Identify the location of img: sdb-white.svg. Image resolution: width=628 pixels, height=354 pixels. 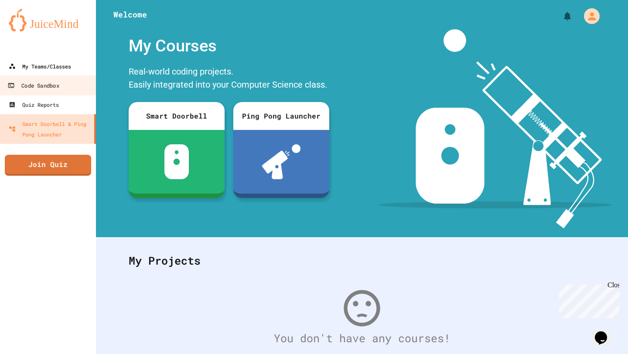
(177, 162).